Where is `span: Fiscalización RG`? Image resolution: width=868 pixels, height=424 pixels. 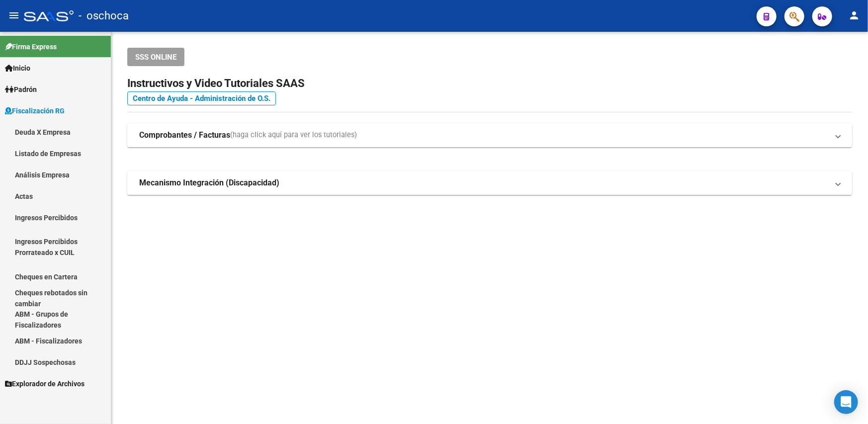 span: Fiscalización RG is located at coordinates (35, 111).